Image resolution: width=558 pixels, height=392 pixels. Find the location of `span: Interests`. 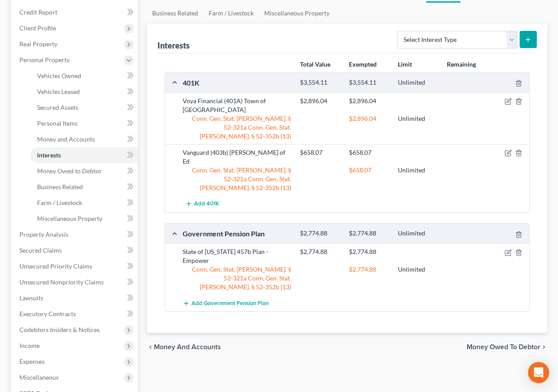

span: Interests is located at coordinates (49, 155).